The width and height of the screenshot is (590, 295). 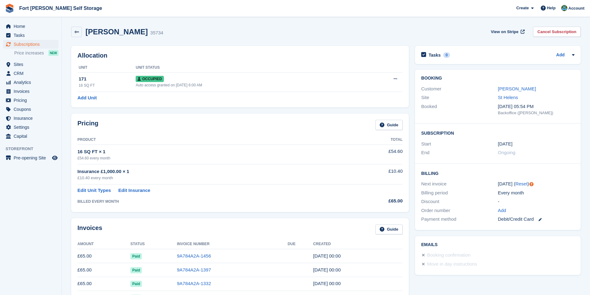 I want to click on th: Created, so click(x=358, y=244).